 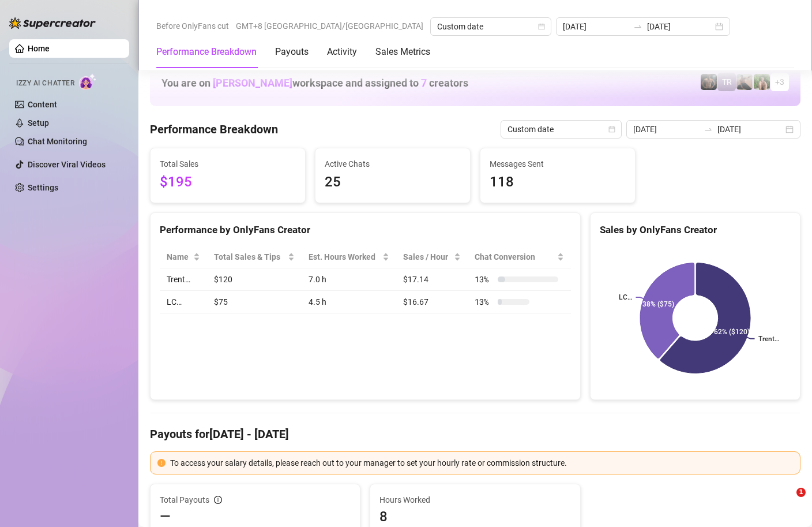 What do you see at coordinates (214, 130) in the screenshot?
I see `h4: Performance Breakdown` at bounding box center [214, 130].